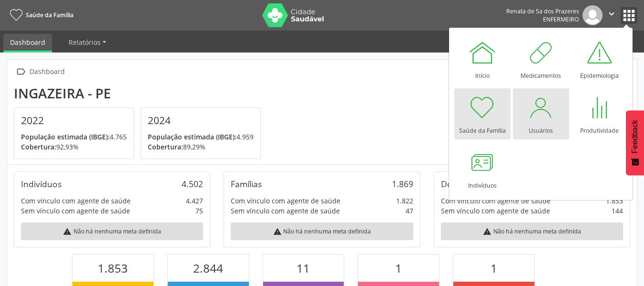 The height and width of the screenshot is (286, 644). What do you see at coordinates (561, 19) in the screenshot?
I see `span: Enfermeiro` at bounding box center [561, 19].